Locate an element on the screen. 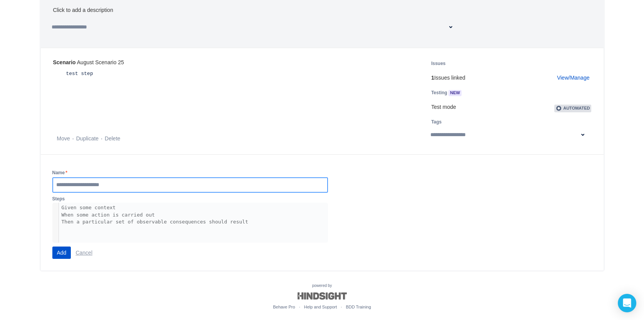 Image resolution: width=644 pixels, height=320 pixels. div: Click to add a description is located at coordinates (83, 10).